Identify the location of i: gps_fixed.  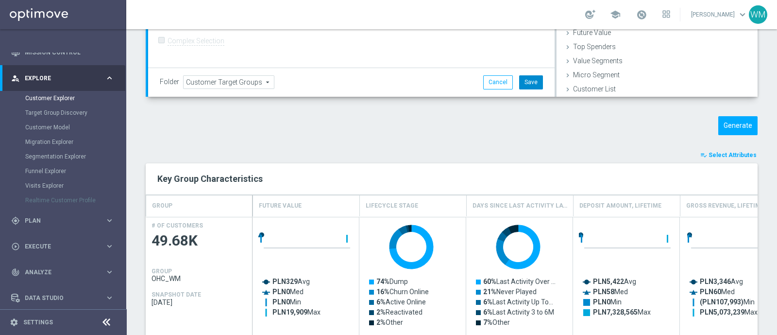
(16, 221).